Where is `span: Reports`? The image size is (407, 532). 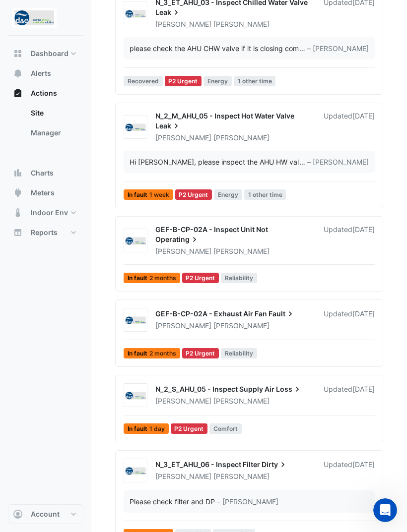
span: Reports is located at coordinates (44, 232).